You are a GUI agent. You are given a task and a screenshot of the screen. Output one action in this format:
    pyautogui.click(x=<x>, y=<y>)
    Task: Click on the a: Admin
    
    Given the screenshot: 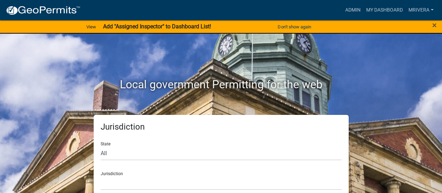 What is the action you would take?
    pyautogui.click(x=353, y=10)
    